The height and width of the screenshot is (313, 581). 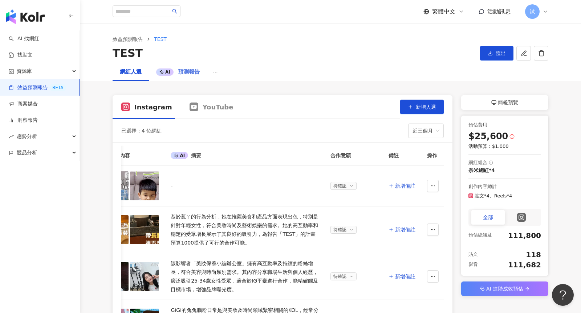 What do you see at coordinates (215, 72) in the screenshot?
I see `button: ellipsis` at bounding box center [215, 72].